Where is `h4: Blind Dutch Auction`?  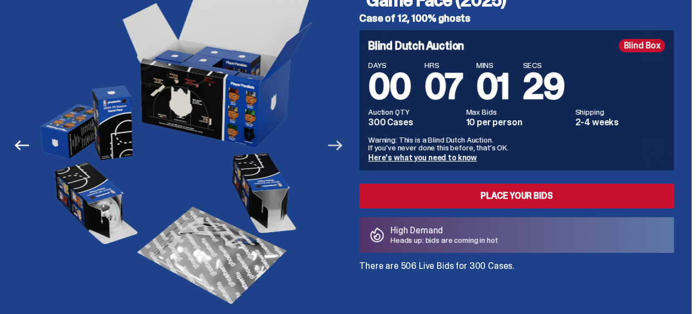 h4: Blind Dutch Auction is located at coordinates (416, 46).